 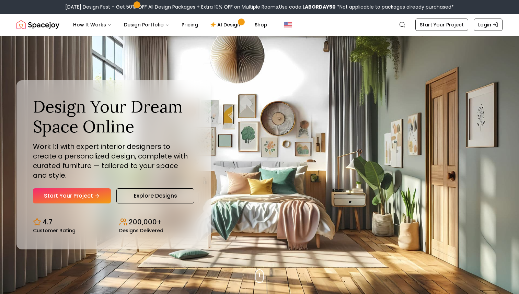 What do you see at coordinates (114, 223) in the screenshot?
I see `div: Design stats` at bounding box center [114, 223].